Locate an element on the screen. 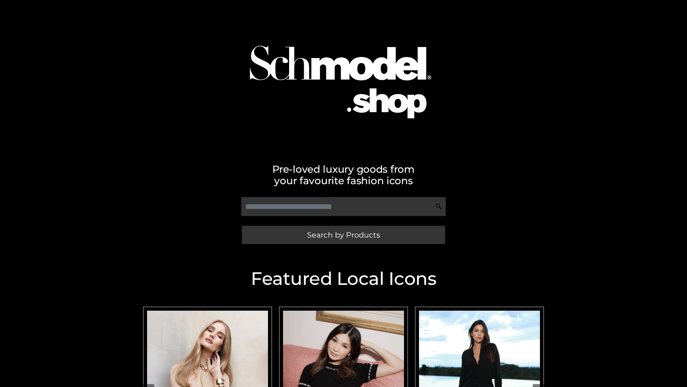 The image size is (687, 387). a: Search by Products is located at coordinates (344, 235).